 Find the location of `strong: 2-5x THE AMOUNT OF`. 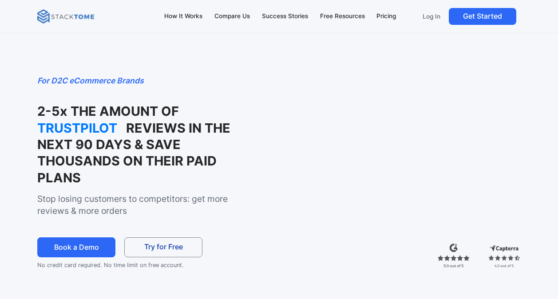

strong: 2-5x THE AMOUNT OF is located at coordinates (108, 111).